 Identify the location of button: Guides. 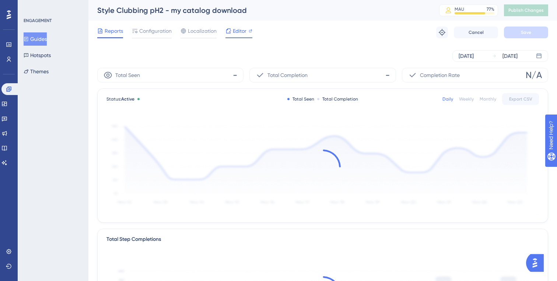
(35, 39).